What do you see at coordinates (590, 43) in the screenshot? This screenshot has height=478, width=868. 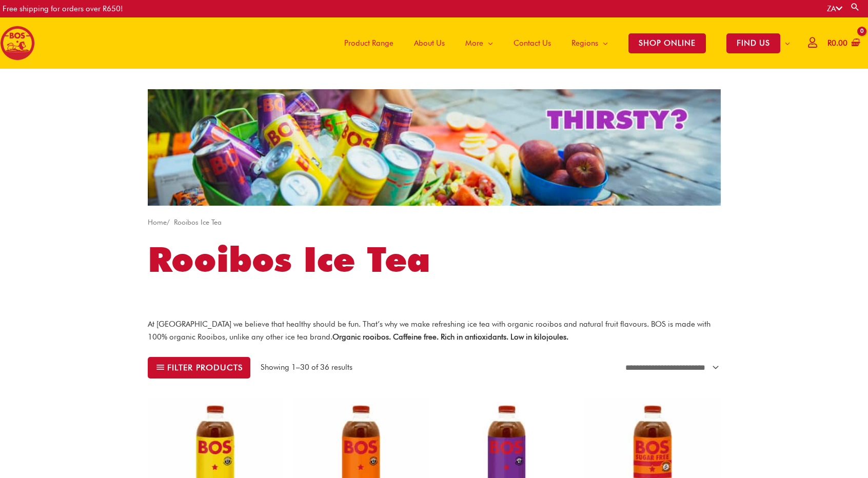 I see `a: Regions` at bounding box center [590, 43].